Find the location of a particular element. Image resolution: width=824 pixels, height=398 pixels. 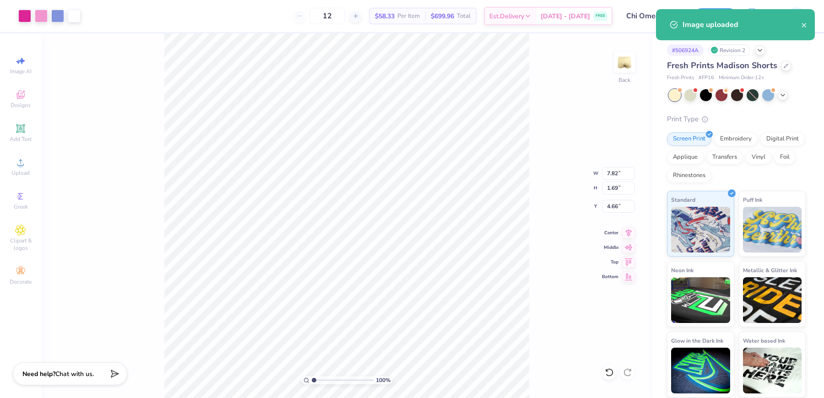

span: Per Item is located at coordinates (408, 16).